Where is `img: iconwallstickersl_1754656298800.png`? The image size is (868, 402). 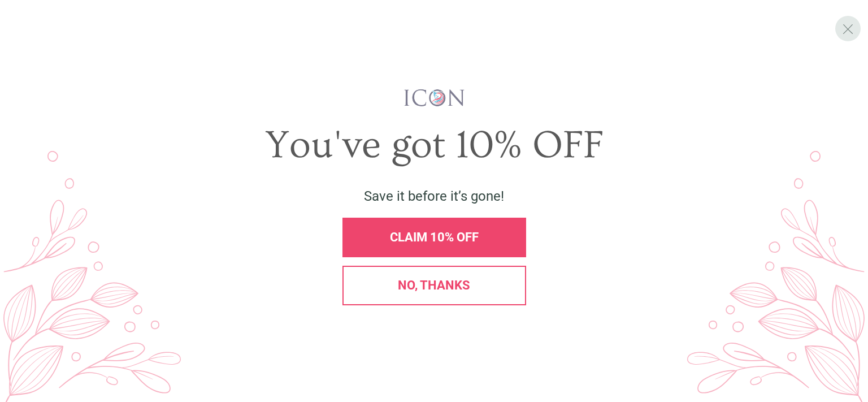 img: iconwallstickersl_1754656298800.png is located at coordinates (434, 98).